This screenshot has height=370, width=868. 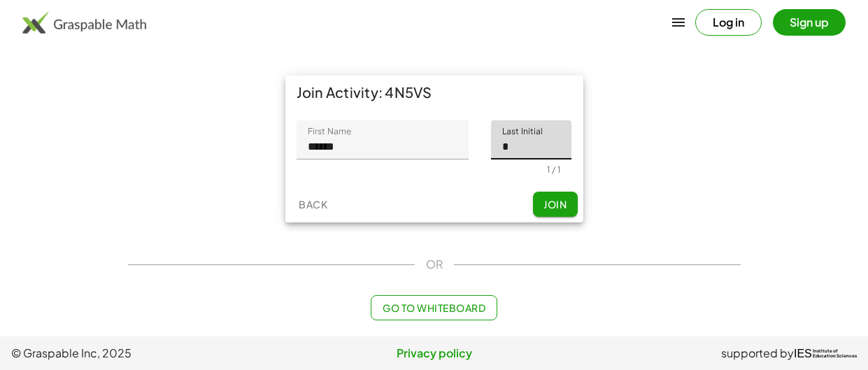 I want to click on div: 1 / 1, so click(x=553, y=169).